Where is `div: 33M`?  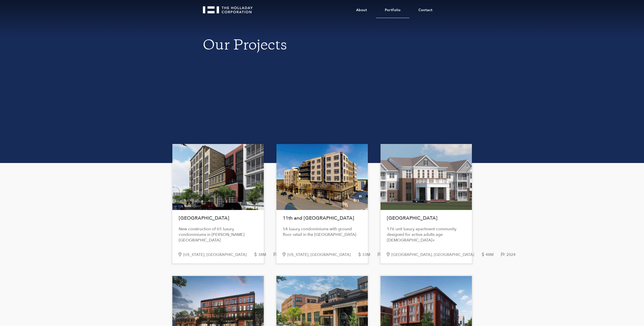 div: 33M is located at coordinates (370, 255).